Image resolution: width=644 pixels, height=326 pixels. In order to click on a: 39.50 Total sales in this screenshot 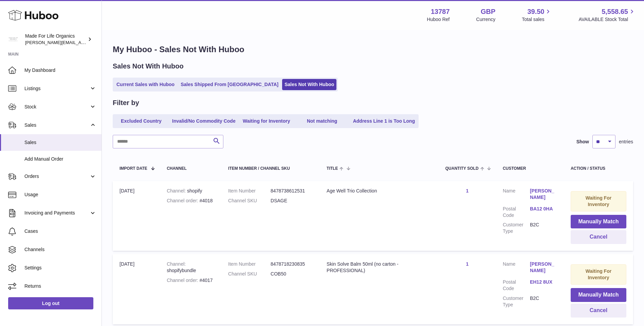, I will do `click(537, 15)`.